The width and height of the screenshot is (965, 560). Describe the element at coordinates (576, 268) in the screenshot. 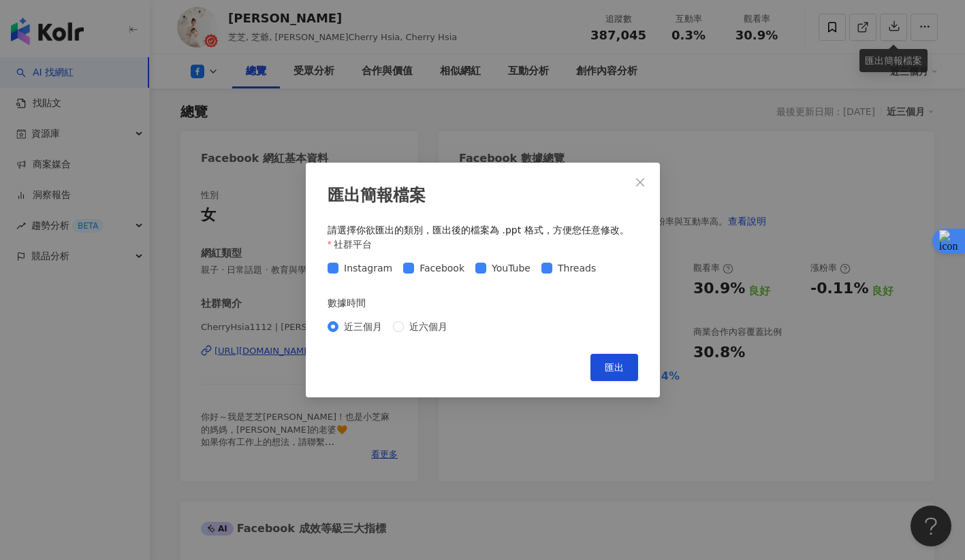

I see `span: Threads` at that location.